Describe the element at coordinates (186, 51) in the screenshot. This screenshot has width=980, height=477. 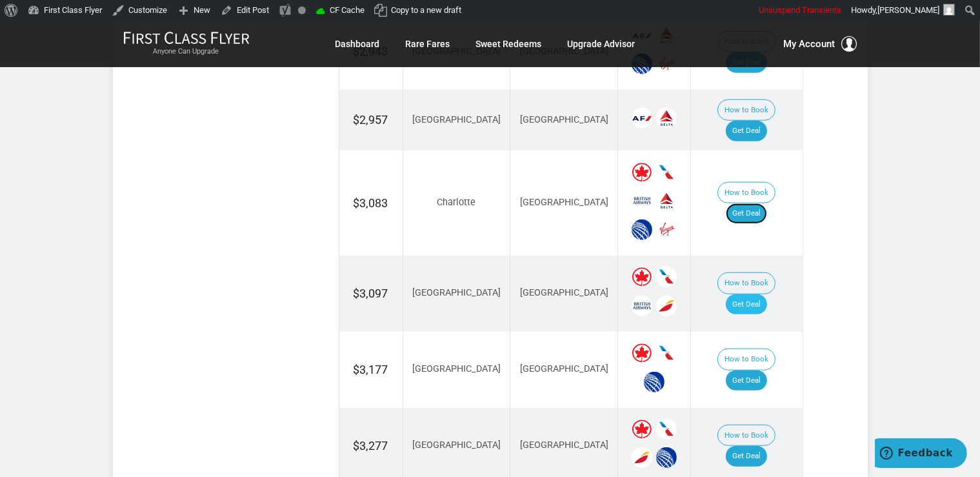
I see `small: Anyone Can Upgrade` at that location.